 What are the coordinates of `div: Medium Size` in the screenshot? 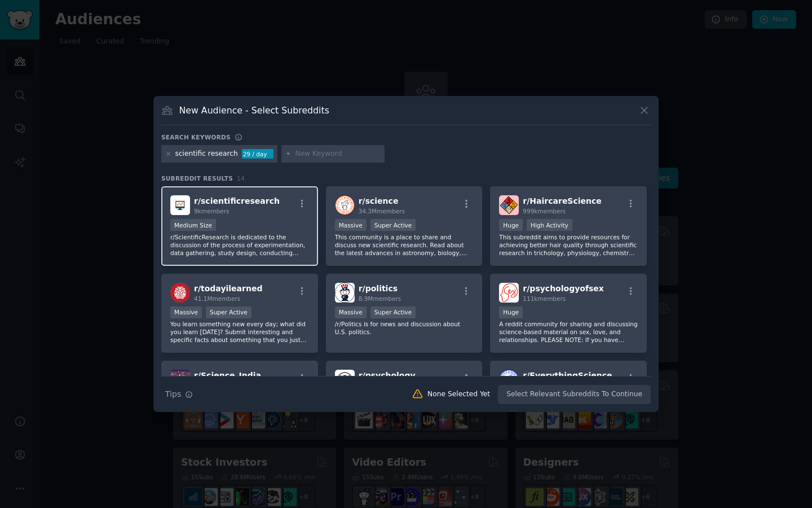 It's located at (193, 224).